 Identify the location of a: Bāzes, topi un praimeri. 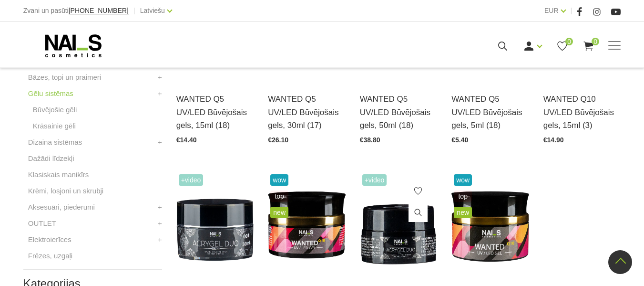
(64, 78).